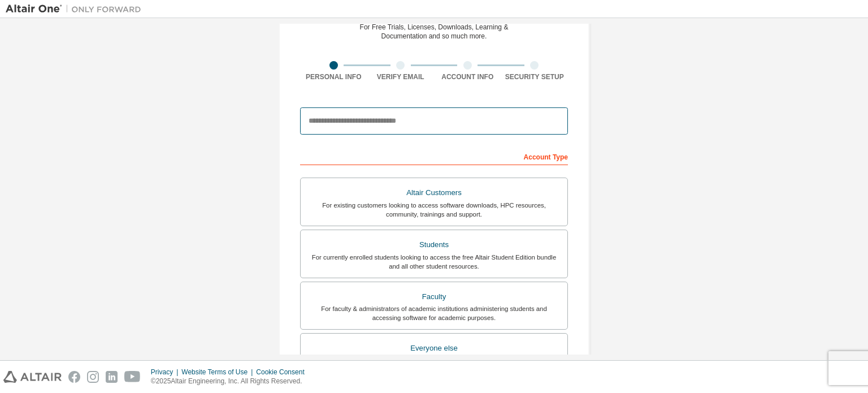 This screenshot has height=393, width=868. Describe the element at coordinates (77, 9) in the screenshot. I see `img: Altair One` at that location.